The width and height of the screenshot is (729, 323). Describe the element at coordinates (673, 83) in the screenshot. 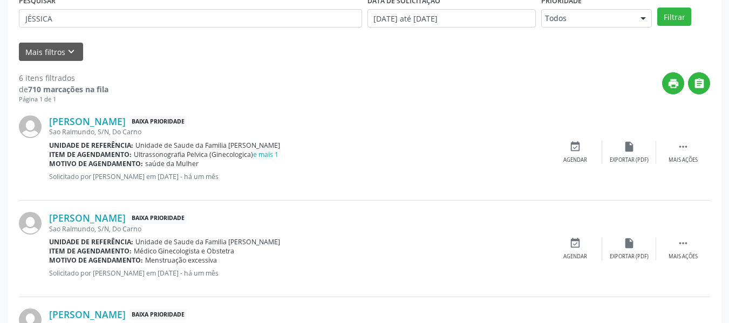

I see `button: print` at that location.